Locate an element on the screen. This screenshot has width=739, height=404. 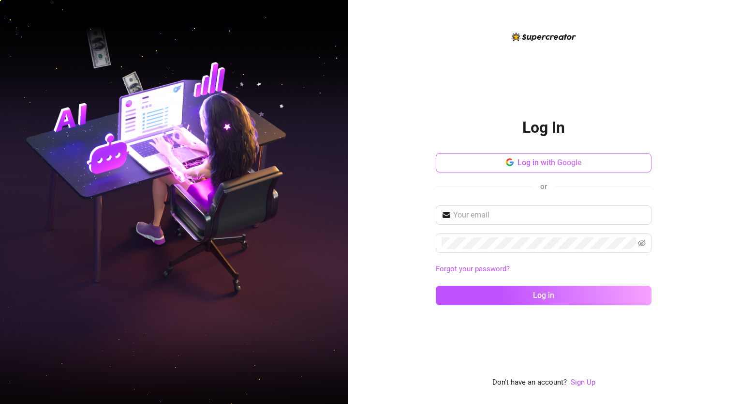
h2: Log In is located at coordinates (544, 127).